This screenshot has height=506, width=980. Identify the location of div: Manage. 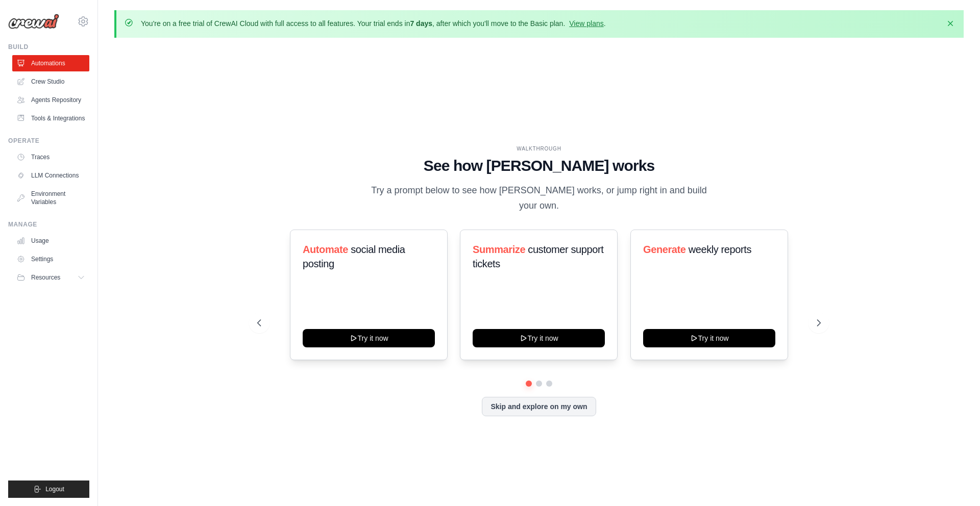
(49, 224).